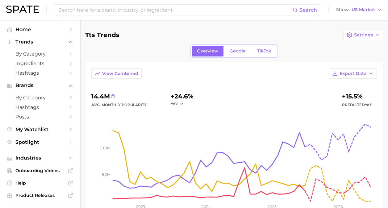  I want to click on span: Product Releases, so click(40, 195).